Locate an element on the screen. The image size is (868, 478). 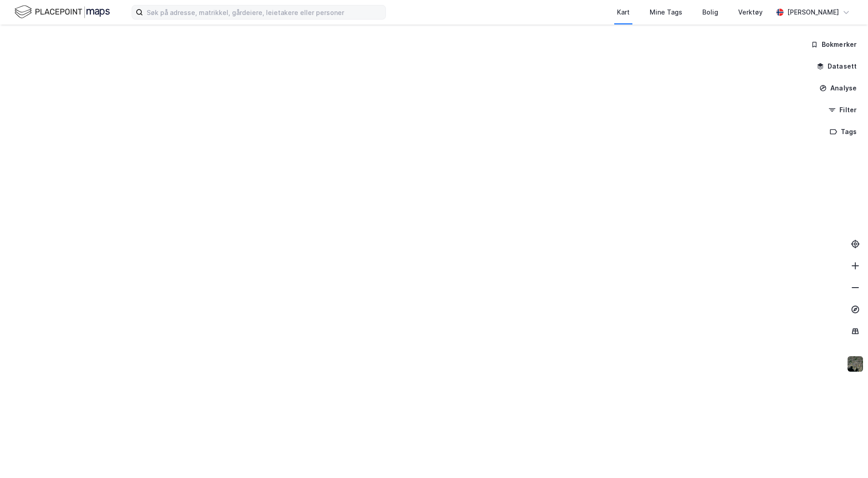
div: Kontrollprogram for chat is located at coordinates (846, 456).